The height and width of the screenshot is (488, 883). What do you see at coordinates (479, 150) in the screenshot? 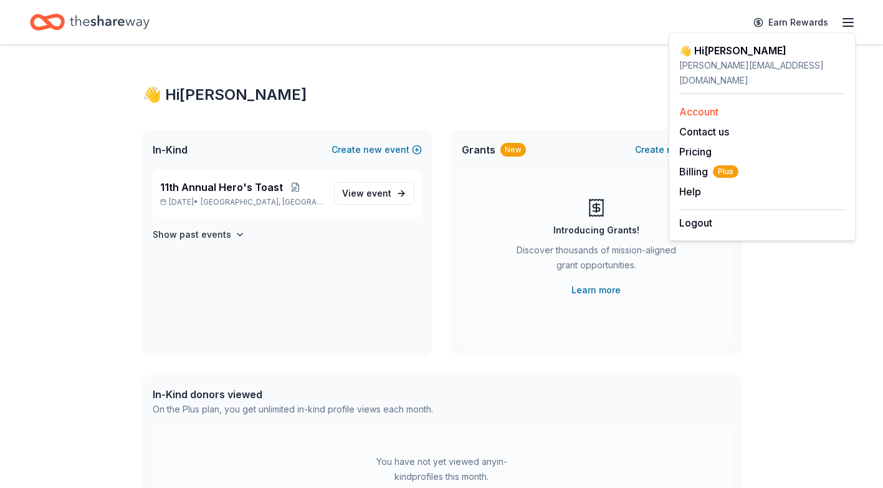
I see `span: Grants` at bounding box center [479, 150].